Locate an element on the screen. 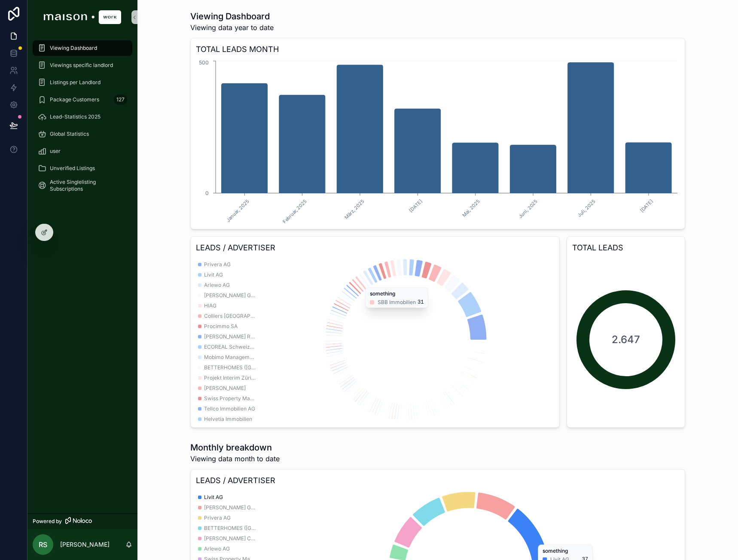  span: Tellco Immobilien AG is located at coordinates (230, 409).